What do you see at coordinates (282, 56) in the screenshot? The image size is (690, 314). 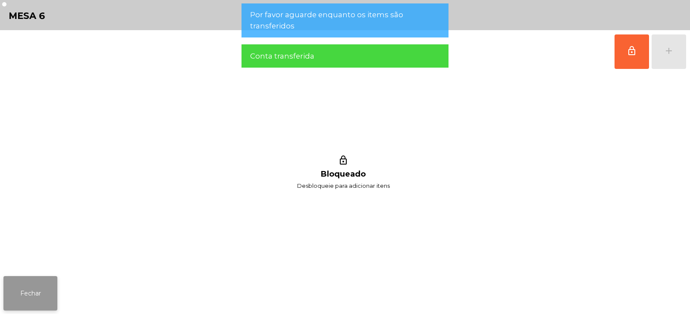 I see `span: Conta transferida` at bounding box center [282, 56].